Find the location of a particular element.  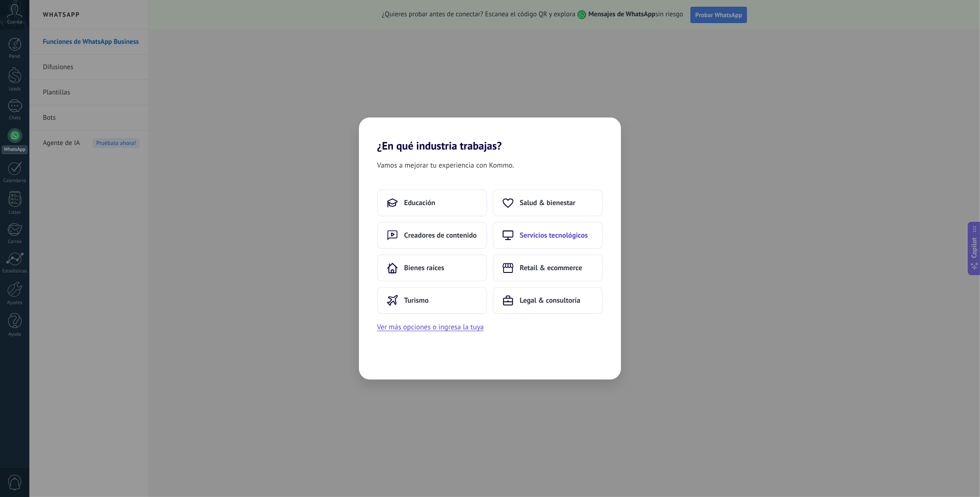

button: Educación is located at coordinates (432, 203).